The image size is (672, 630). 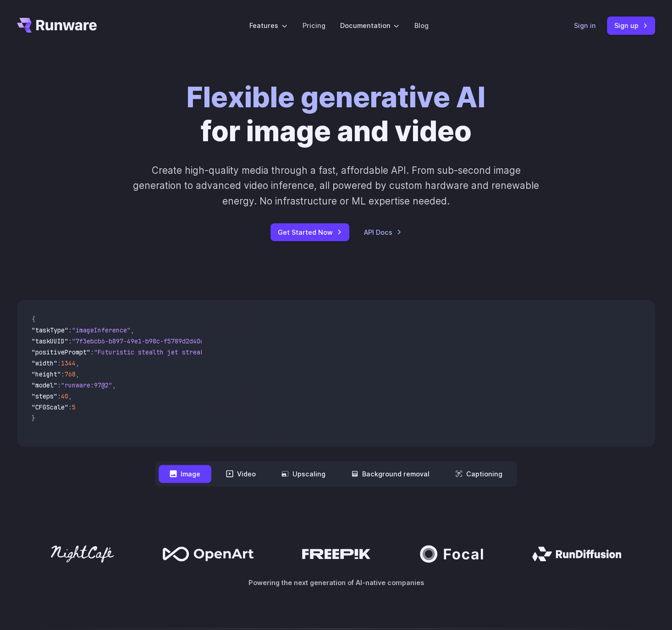 What do you see at coordinates (369, 25) in the screenshot?
I see `label: Documentation` at bounding box center [369, 25].